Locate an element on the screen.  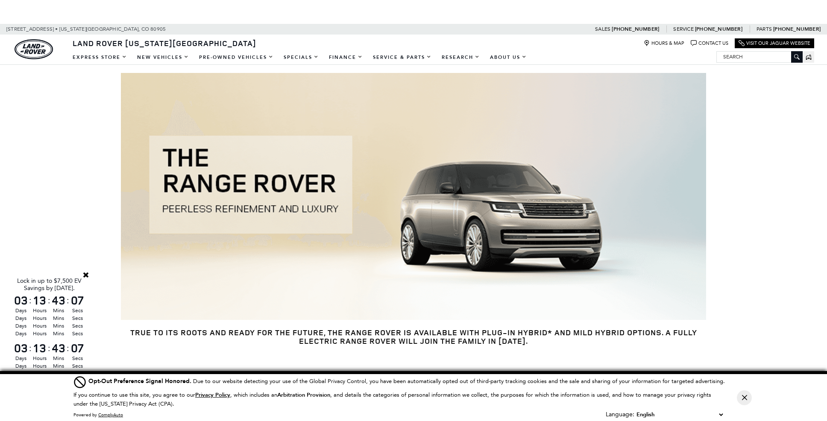
a: Contact Us is located at coordinates (709, 43).